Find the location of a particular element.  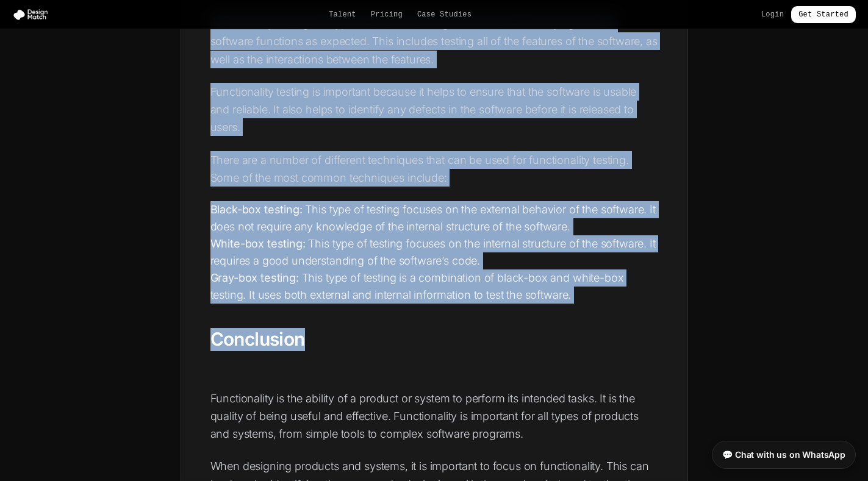

li: This type of testing is a combination of black-box and white-box testing. It uses both external a... is located at coordinates (434, 286).